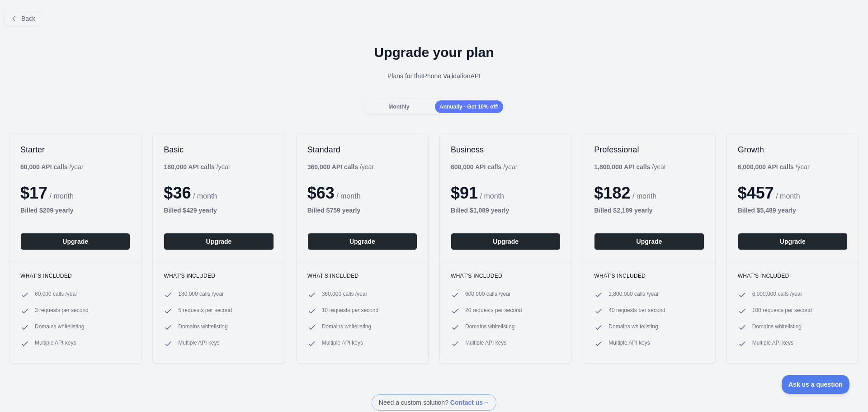 Image resolution: width=868 pixels, height=412 pixels. What do you see at coordinates (622, 167) in the screenshot?
I see `b: 1,800,000 API calls` at bounding box center [622, 167].